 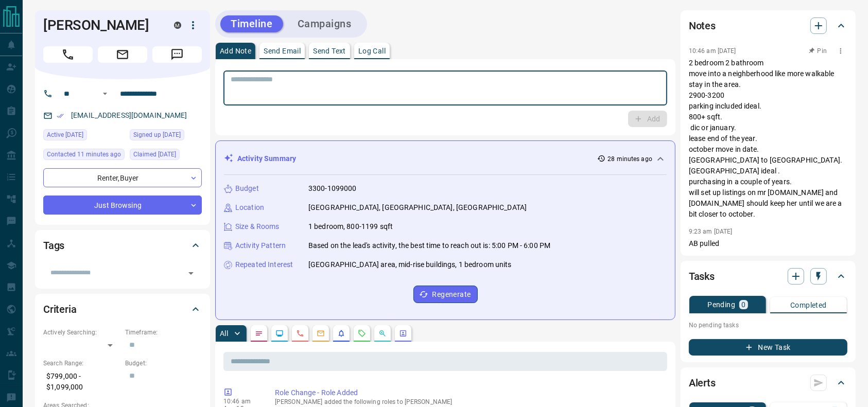 What do you see at coordinates (469, 393) in the screenshot?
I see `p: Role Change - Role Added` at bounding box center [469, 393].